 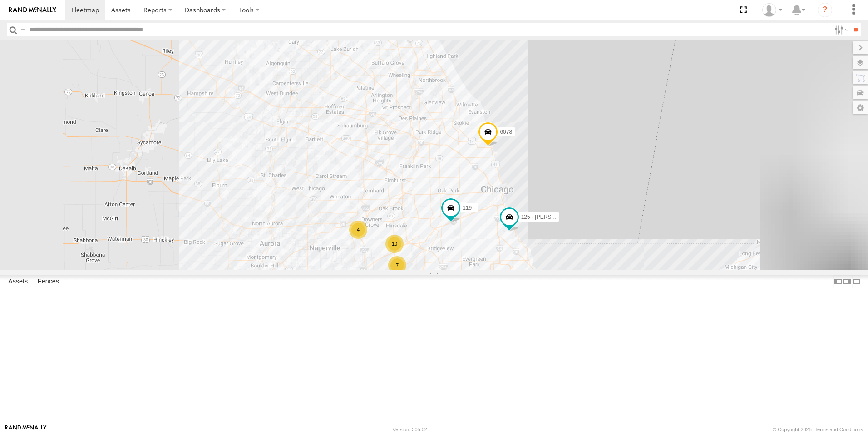 What do you see at coordinates (358, 229) in the screenshot?
I see `div: 4` at bounding box center [358, 229].